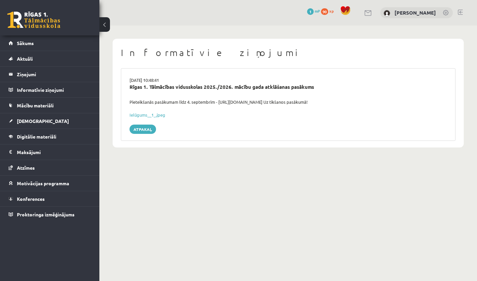 Image resolution: width=477 pixels, height=281 pixels. I want to click on span: Proktoringa izmēģinājums, so click(46, 214).